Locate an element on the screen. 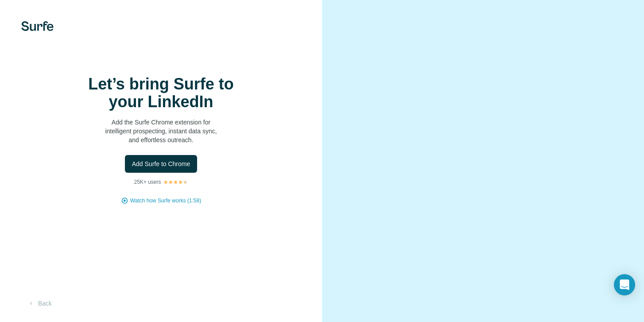 This screenshot has height=322, width=644. span: Add Surfe to Chrome is located at coordinates (161, 164).